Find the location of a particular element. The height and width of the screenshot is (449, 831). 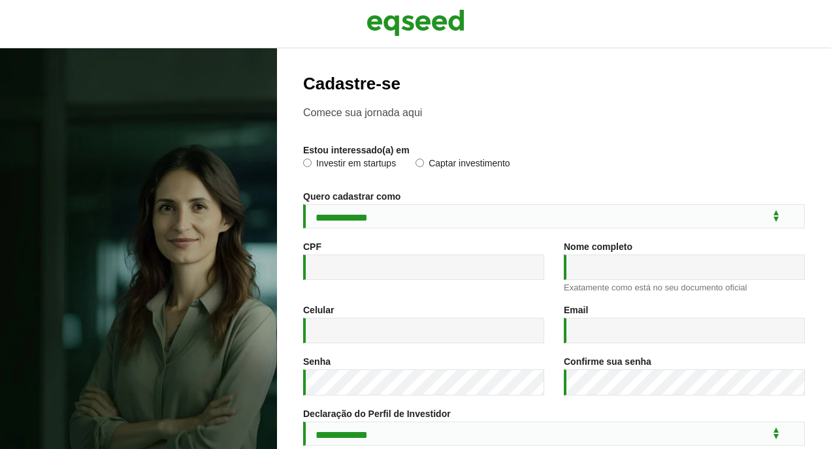

input: Captar investimento is located at coordinates (419, 163).